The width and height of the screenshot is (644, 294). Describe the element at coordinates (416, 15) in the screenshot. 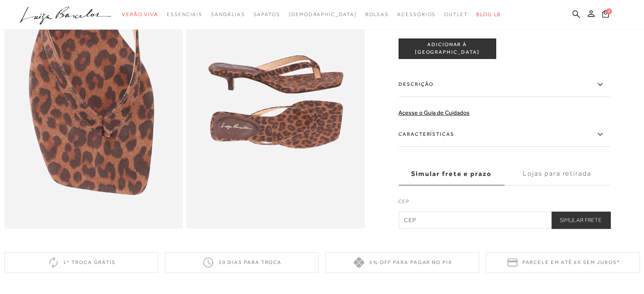

I see `span: Acessórios` at that location.